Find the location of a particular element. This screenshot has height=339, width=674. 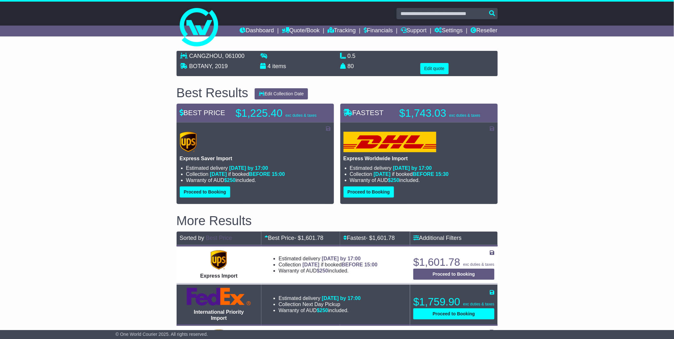

div: Best Results is located at coordinates (212, 93).